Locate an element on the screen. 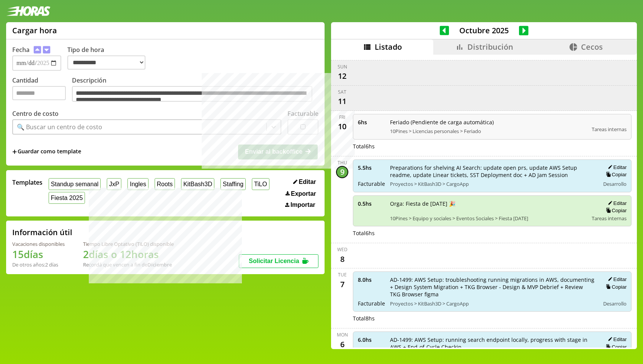 The height and width of the screenshot is (364, 643). div: 6 is located at coordinates (342, 344).